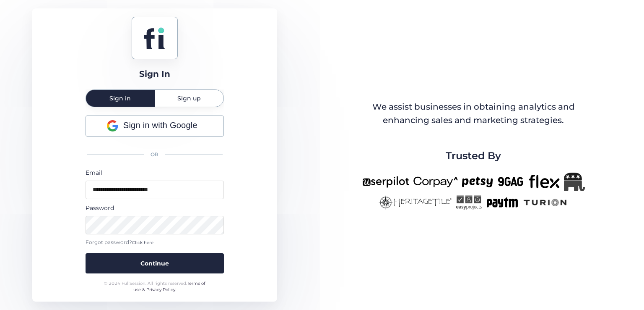 Image resolution: width=644 pixels, height=310 pixels. I want to click on div: Email, so click(155, 173).